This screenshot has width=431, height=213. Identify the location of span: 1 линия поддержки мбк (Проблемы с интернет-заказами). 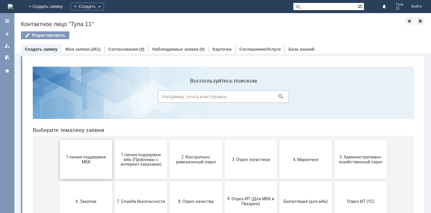
(114, 98).